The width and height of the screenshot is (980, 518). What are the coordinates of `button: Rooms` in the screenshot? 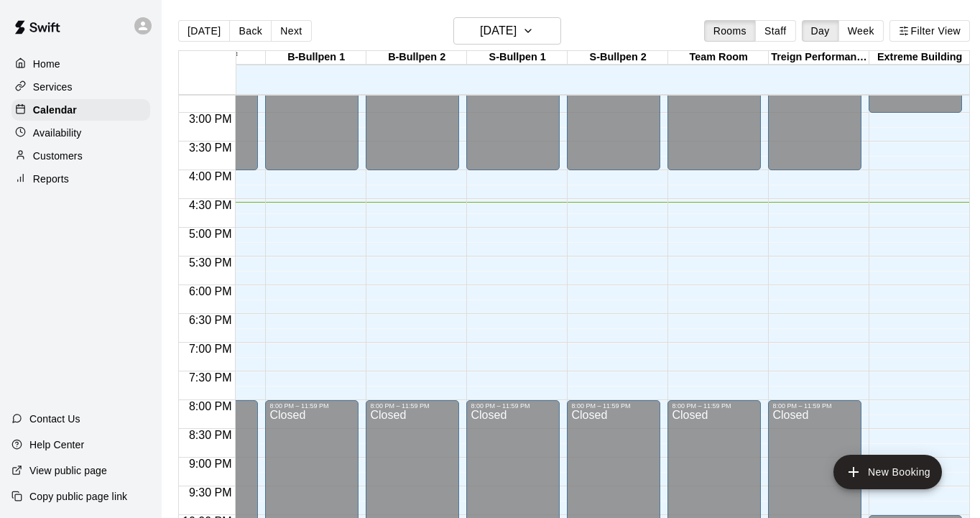 It's located at (730, 31).